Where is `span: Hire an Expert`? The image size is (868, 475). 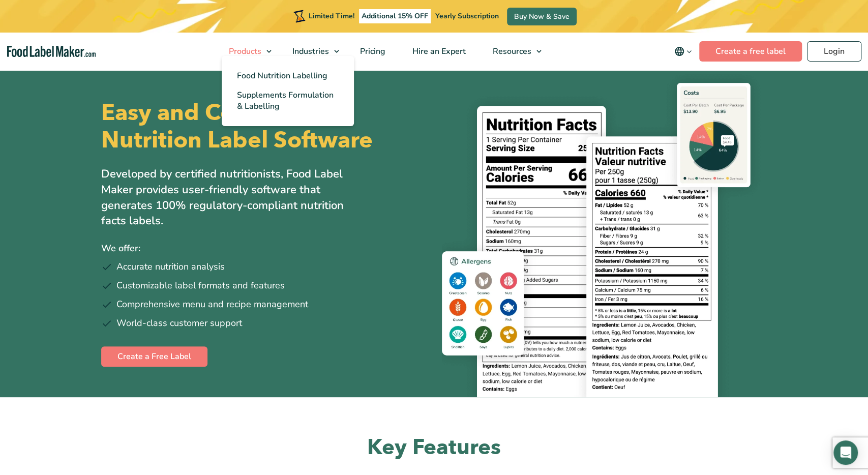 span: Hire an Expert is located at coordinates (437, 52).